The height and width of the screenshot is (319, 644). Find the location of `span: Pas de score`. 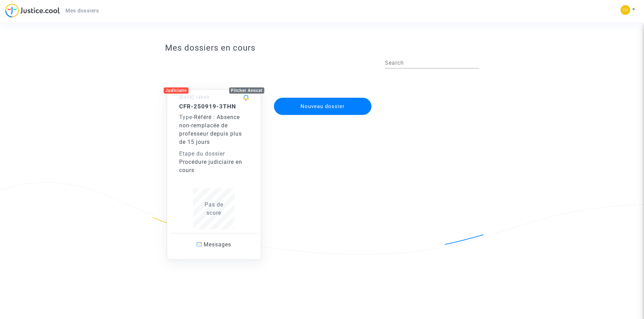

span: Pas de score is located at coordinates (214, 209).